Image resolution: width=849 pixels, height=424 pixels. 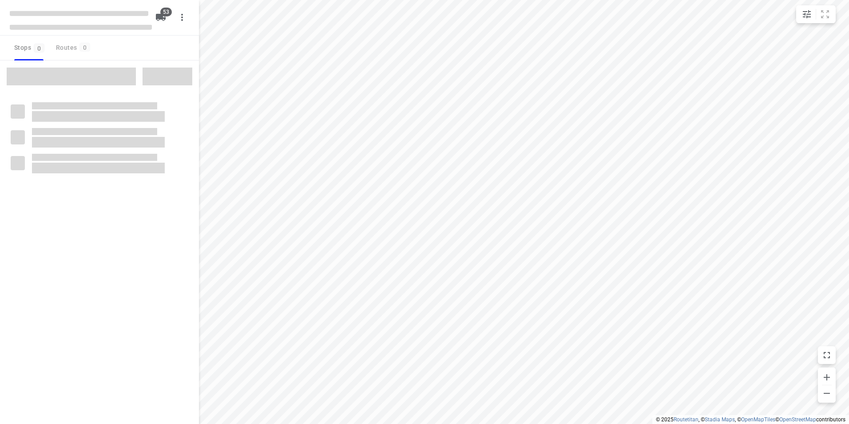 What do you see at coordinates (720, 419) in the screenshot?
I see `a: Stadia Maps` at bounding box center [720, 419].